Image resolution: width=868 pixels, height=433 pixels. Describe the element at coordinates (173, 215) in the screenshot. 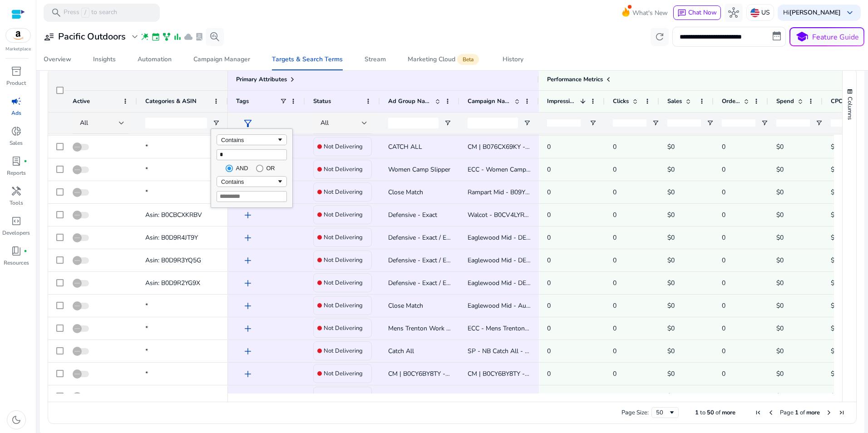

I see `span: Asin: B0CBCXKRBV` at that location.